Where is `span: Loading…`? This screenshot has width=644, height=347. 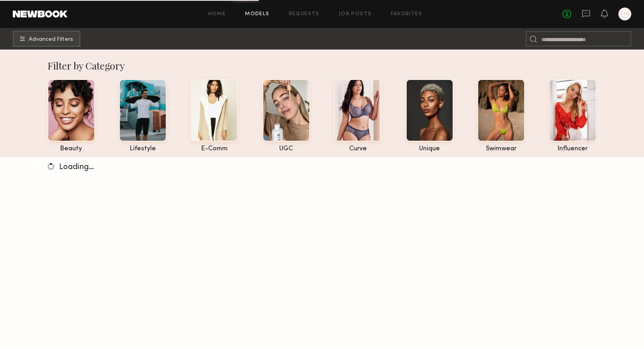 span: Loading… is located at coordinates (76, 167).